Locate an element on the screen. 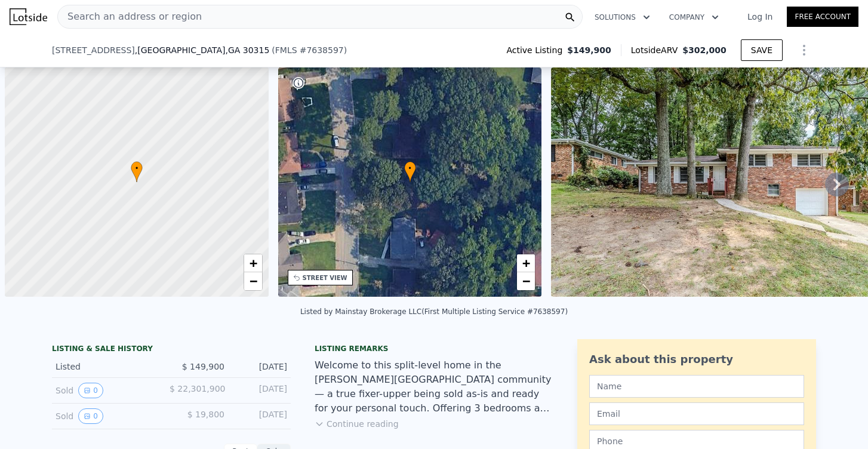 The width and height of the screenshot is (868, 449). span: $302,000 is located at coordinates (705, 50).